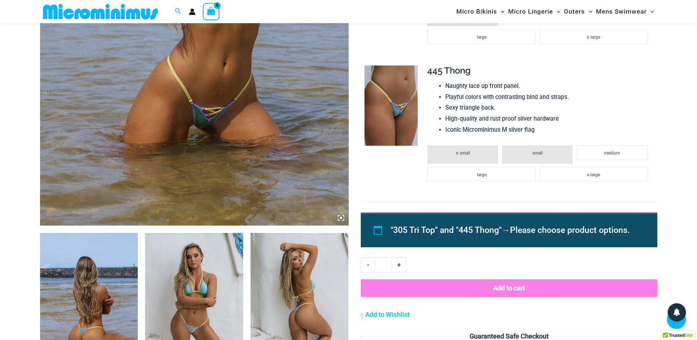 The height and width of the screenshot is (340, 697). What do you see at coordinates (555, 11) in the screenshot?
I see `nav: Site Navigation` at bounding box center [555, 11].